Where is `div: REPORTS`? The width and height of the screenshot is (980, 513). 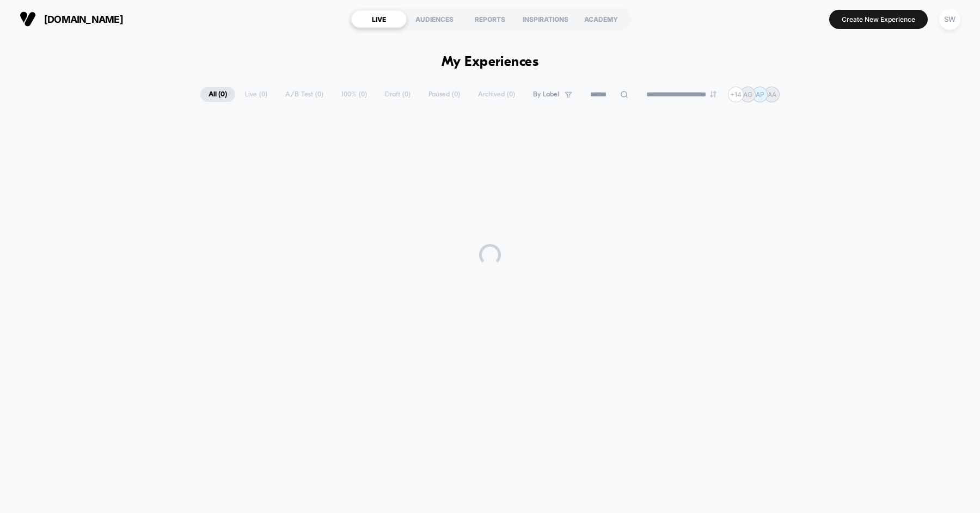 div: REPORTS is located at coordinates (490, 19).